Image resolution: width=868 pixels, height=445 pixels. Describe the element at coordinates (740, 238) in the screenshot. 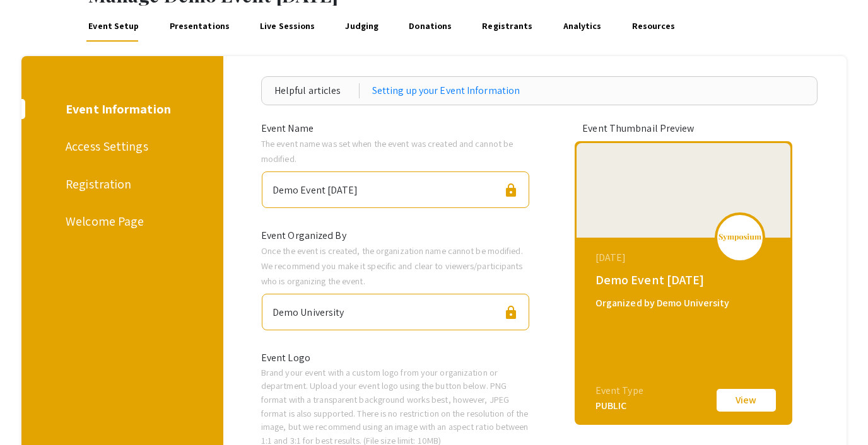

I see `img: logo_v2.png` at that location.